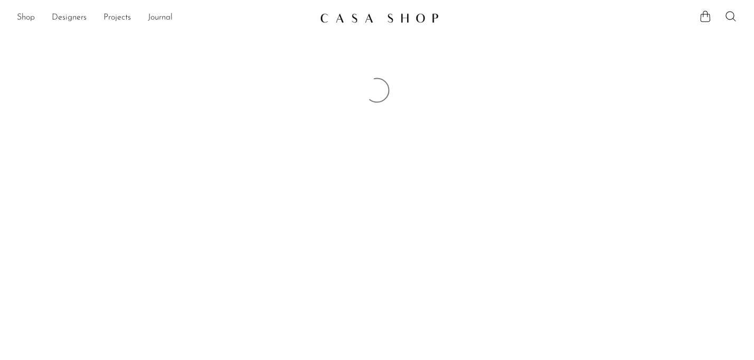 The width and height of the screenshot is (754, 360). What do you see at coordinates (160, 18) in the screenshot?
I see `a: Journal` at bounding box center [160, 18].